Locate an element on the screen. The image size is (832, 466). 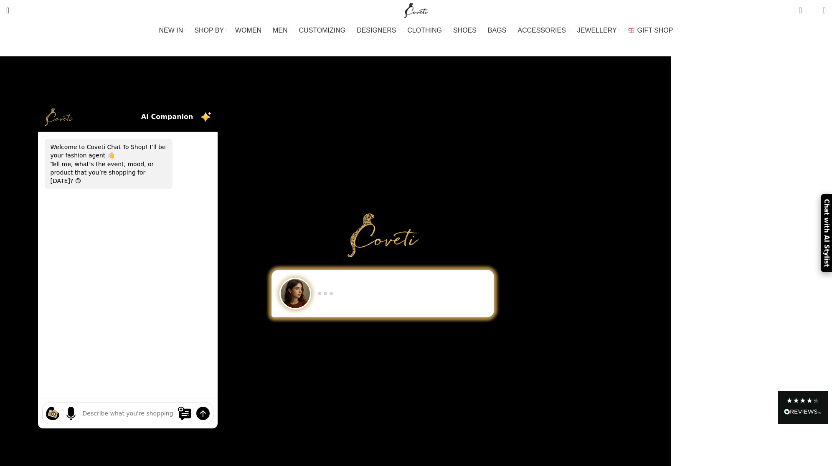
a: DESIGNERS is located at coordinates (377, 30).